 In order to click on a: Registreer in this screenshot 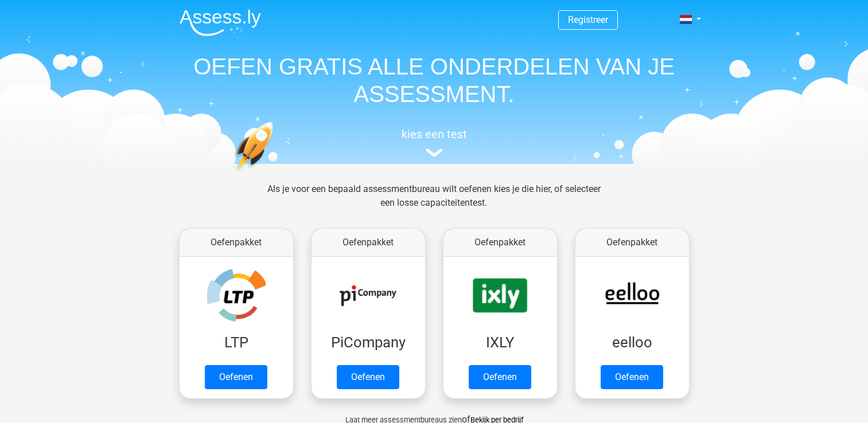, I will do `click(588, 19)`.